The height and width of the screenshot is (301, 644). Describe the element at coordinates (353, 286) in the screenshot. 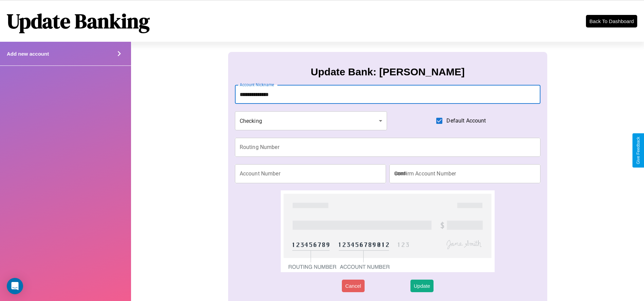

I see `button: Cancel` at that location.